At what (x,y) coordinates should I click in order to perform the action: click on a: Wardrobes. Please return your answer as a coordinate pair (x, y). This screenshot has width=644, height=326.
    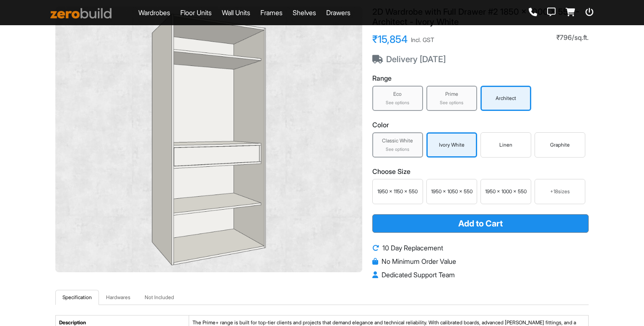
    Looking at the image, I should click on (154, 12).